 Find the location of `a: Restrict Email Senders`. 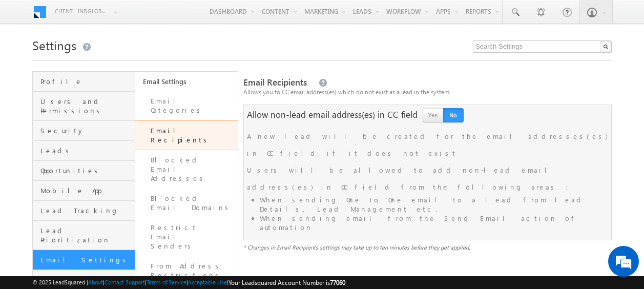

a: Restrict Email Senders is located at coordinates (187, 237).